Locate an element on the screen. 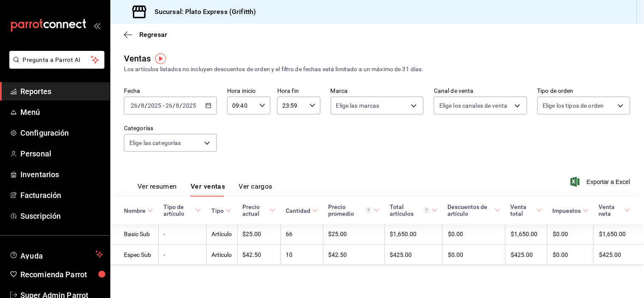 The width and height of the screenshot is (644, 298). span: Reportes is located at coordinates (62, 91).